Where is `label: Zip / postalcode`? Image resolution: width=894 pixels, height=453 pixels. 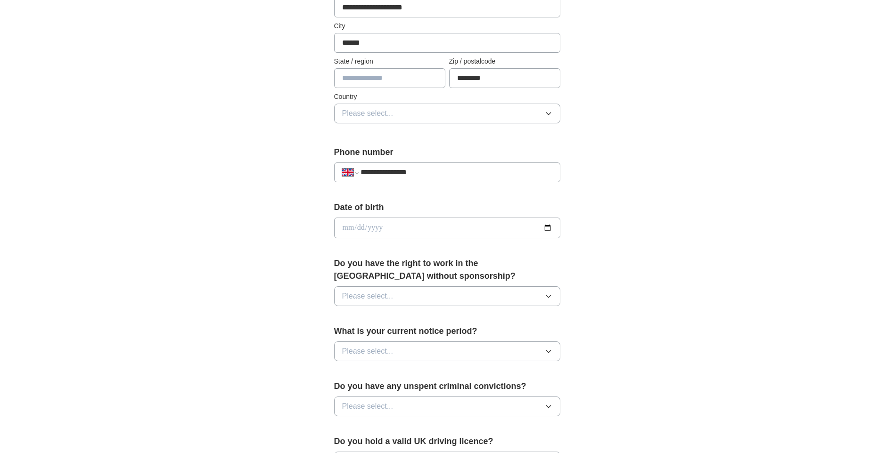
label: Zip / postalcode is located at coordinates (505, 61).